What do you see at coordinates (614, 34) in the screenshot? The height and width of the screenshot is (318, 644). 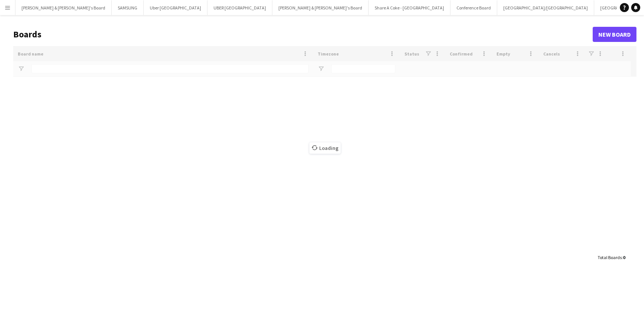 I see `a: New Board` at bounding box center [614, 34].